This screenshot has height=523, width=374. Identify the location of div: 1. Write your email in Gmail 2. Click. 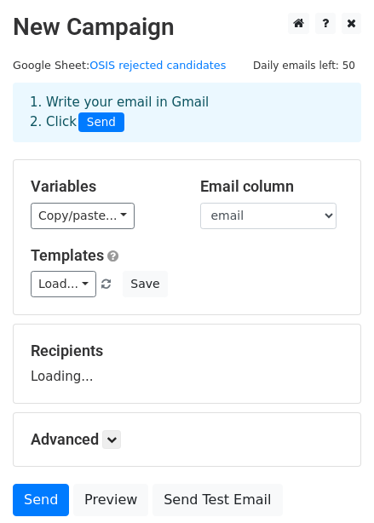
(187, 112).